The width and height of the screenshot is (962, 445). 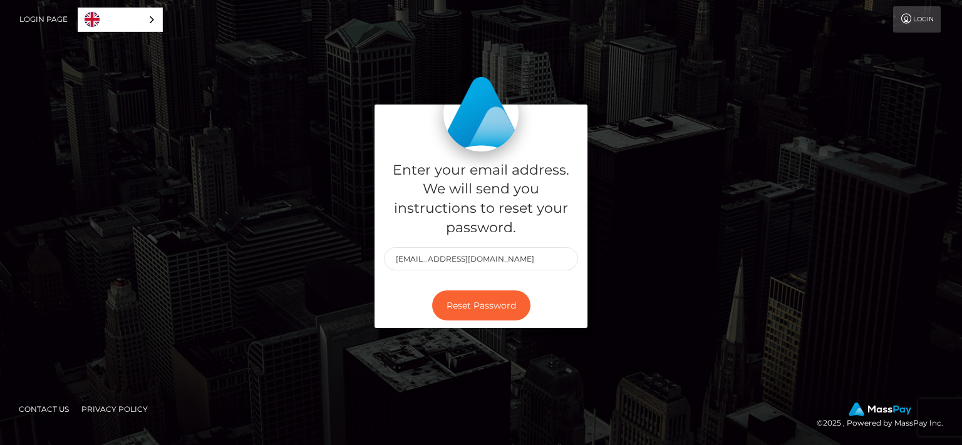 What do you see at coordinates (120, 19) in the screenshot?
I see `a: English` at bounding box center [120, 19].